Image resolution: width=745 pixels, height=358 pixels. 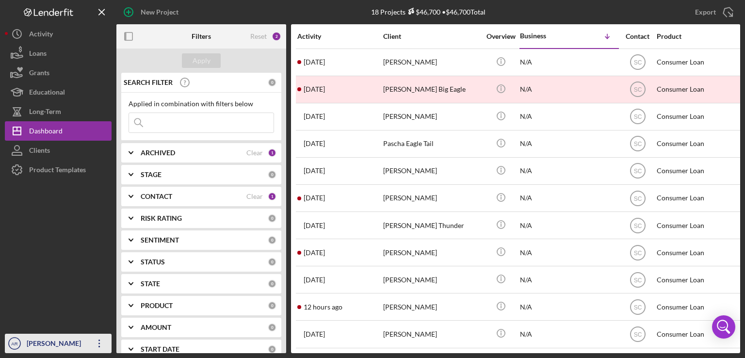 I want to click on a: Activity, so click(x=58, y=34).